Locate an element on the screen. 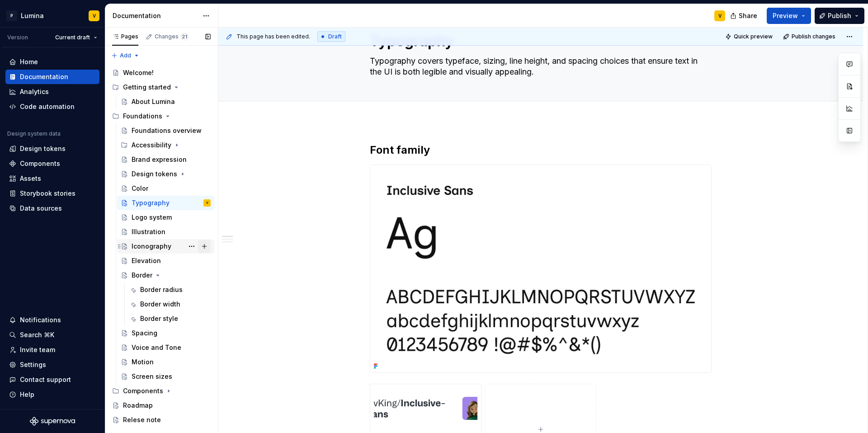  span: Preview is located at coordinates (785, 16).